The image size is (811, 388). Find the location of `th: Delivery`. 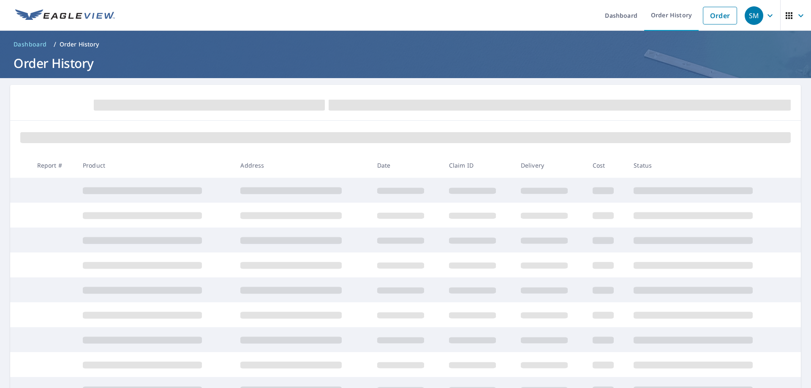

th: Delivery is located at coordinates (550, 165).